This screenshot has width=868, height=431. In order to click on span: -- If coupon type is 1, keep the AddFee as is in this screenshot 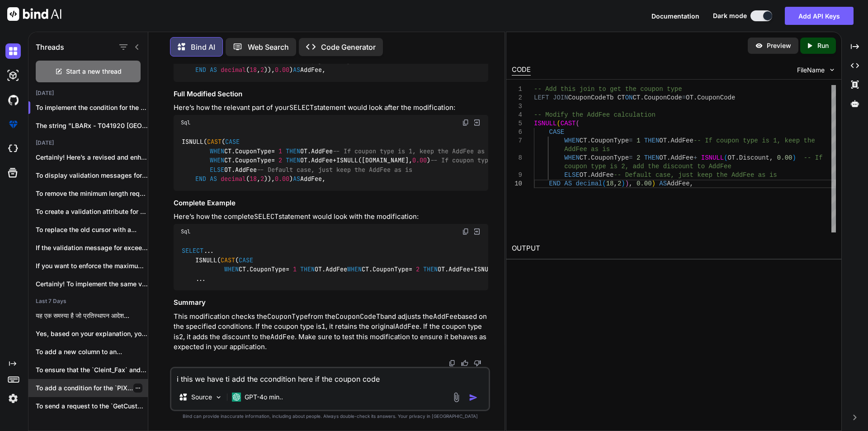, I will do `click(414, 151)`.